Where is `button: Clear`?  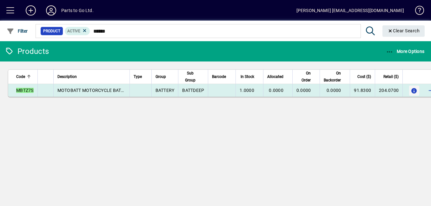
button: Clear is located at coordinates (403, 31).